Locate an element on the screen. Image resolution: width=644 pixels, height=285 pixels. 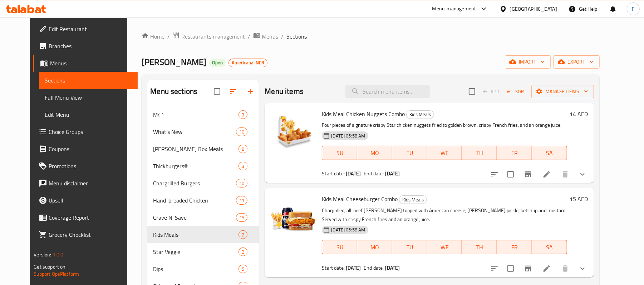
div: Kids Meals2 is located at coordinates (203, 235).